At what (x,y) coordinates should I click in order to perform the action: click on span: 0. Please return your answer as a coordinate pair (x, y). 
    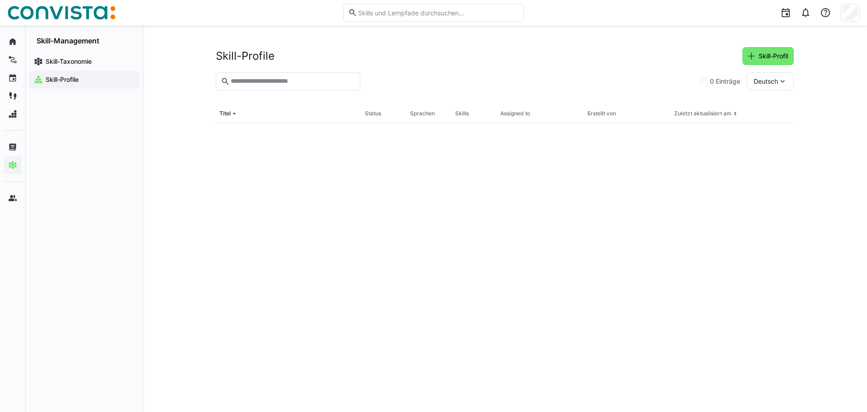
    Looking at the image, I should click on (712, 81).